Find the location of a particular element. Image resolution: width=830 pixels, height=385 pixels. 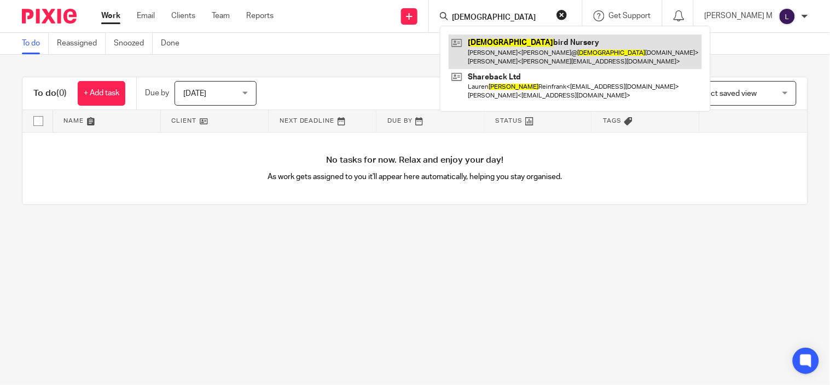

button: Clear is located at coordinates (562, 15).